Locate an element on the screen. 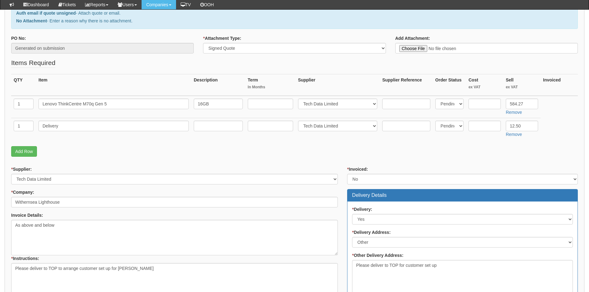  p: - Attach quote or email. is located at coordinates (294, 13).